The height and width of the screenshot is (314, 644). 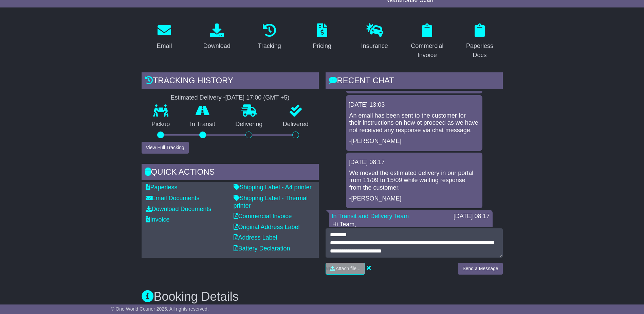 I want to click on div: RECENT CHAT, so click(x=415, y=81).